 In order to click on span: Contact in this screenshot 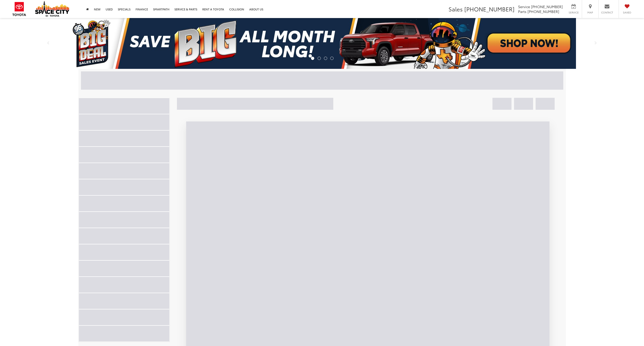, I will do `click(607, 13)`.